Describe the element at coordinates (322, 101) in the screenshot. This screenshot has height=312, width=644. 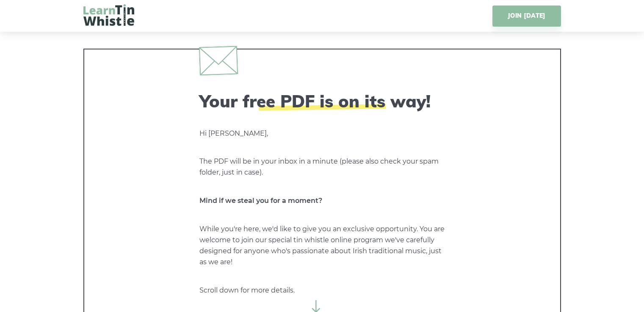
I see `h2: Your free PDF is on its way!` at that location.